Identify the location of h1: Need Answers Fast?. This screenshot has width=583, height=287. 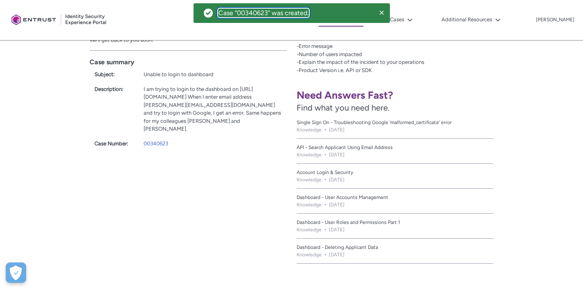
(395, 95).